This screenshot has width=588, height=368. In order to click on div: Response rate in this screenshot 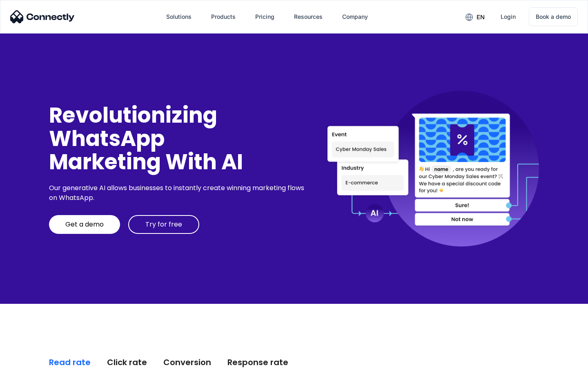, I will do `click(258, 362)`.